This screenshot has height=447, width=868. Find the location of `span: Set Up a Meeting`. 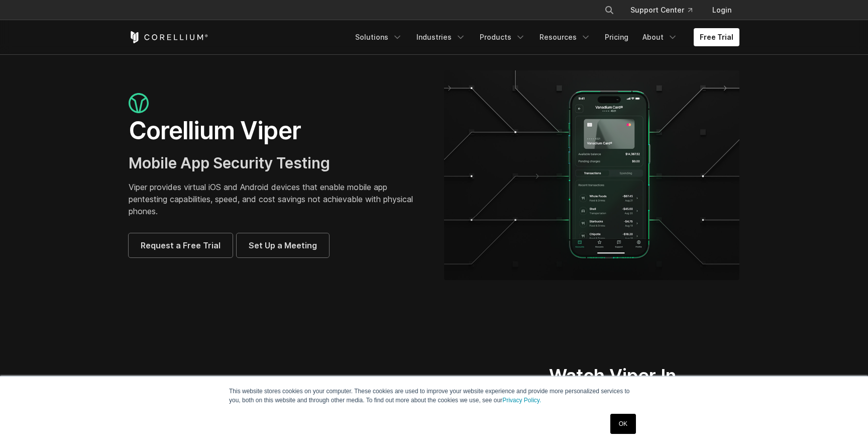

span: Set Up a Meeting is located at coordinates (283, 245).